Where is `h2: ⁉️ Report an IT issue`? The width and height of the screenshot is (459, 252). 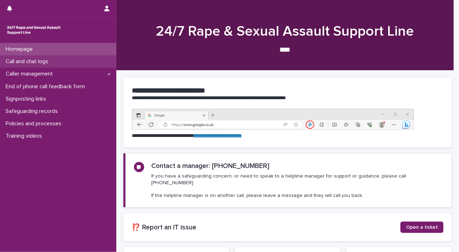 h2: ⁉️ Report an IT issue is located at coordinates (266, 227).